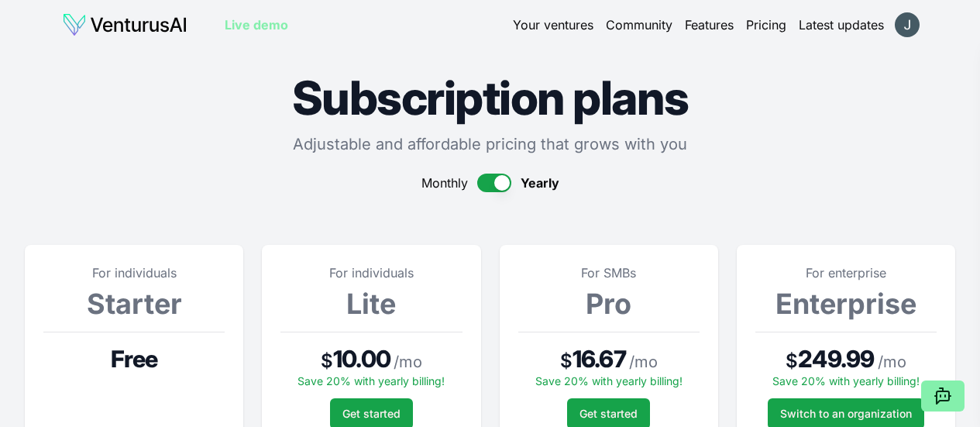 The image size is (980, 427). I want to click on span: Yearly, so click(540, 183).